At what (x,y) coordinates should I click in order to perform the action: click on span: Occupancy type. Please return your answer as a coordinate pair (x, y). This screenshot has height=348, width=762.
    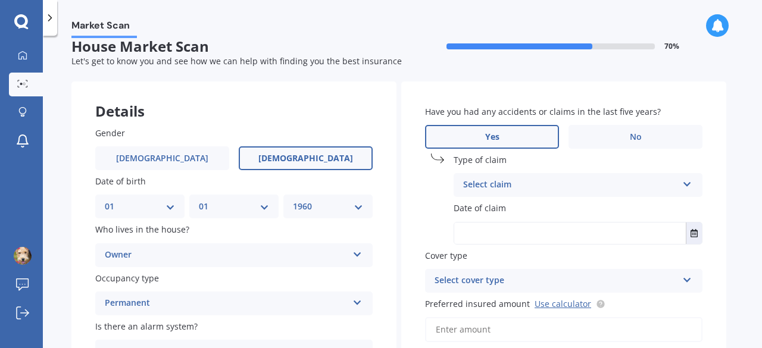
    Looking at the image, I should click on (127, 278).